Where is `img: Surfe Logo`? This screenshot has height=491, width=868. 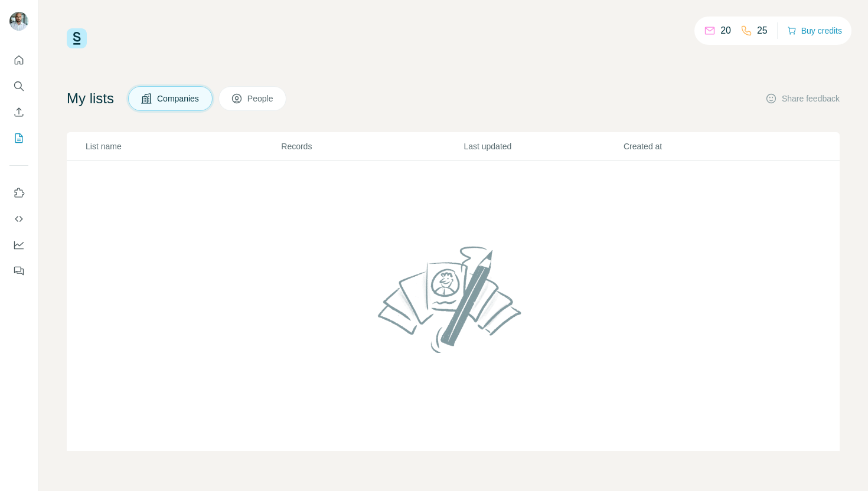
img: Surfe Logo is located at coordinates (77, 38).